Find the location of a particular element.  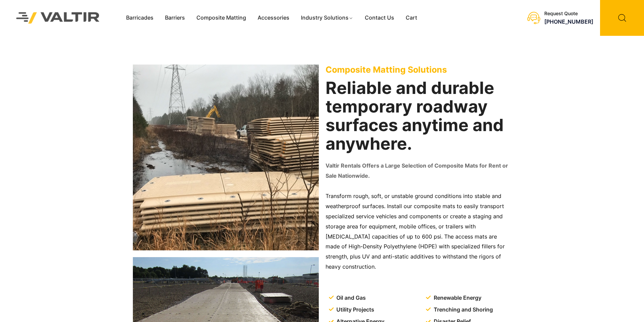

span: Trenching and Shoring is located at coordinates (462, 310).